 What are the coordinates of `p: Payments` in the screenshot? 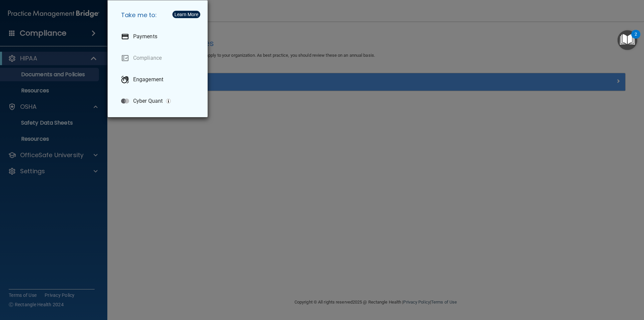 It's located at (145, 37).